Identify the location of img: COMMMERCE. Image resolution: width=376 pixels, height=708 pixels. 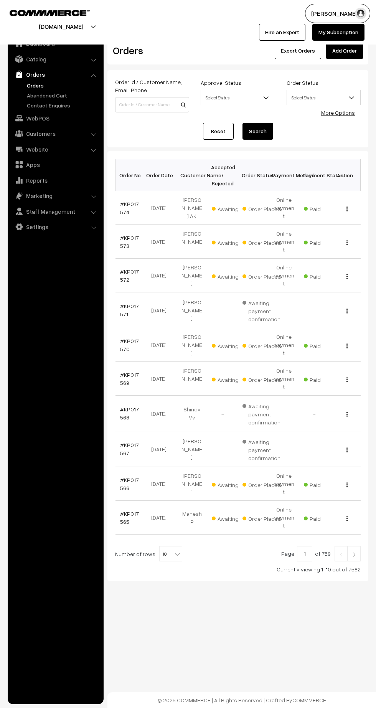
(50, 13).